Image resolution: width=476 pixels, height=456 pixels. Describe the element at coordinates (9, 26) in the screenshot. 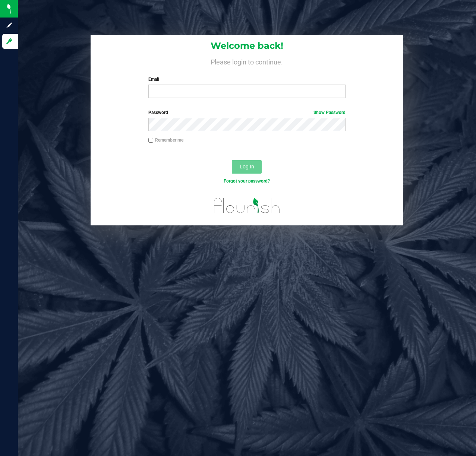

I see `inline-svg: Sign up` at that location.